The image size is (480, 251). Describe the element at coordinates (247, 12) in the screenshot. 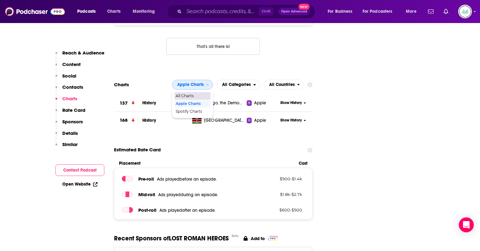

I see `div: Search podcasts, credits, & more...` at that location.